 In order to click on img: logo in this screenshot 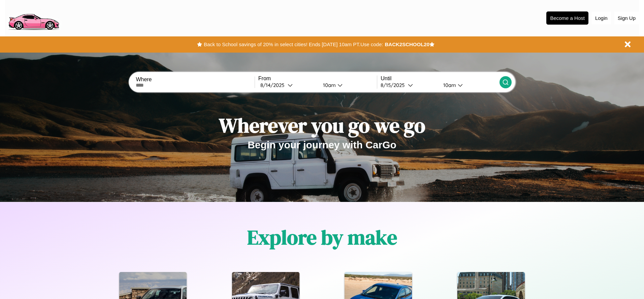, I will do `click(33, 17)`.